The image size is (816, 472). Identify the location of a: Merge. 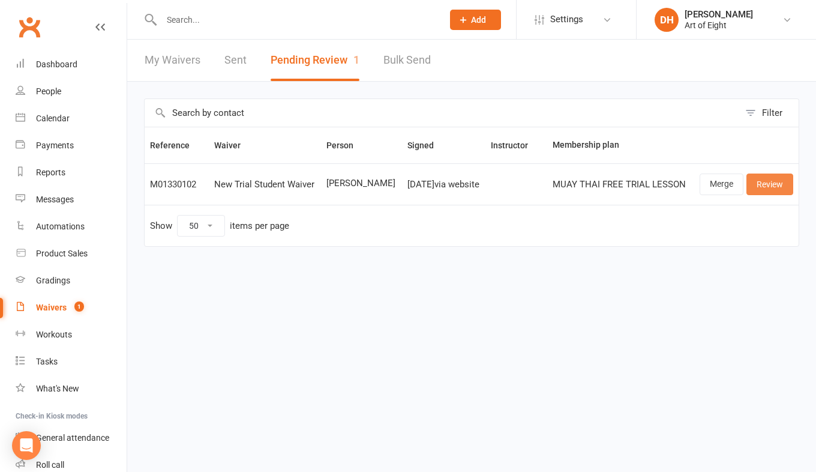
(721, 184).